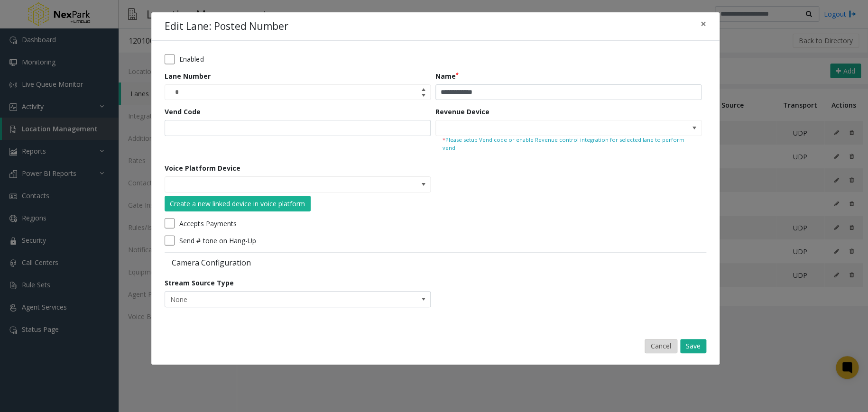 Image resolution: width=868 pixels, height=412 pixels. I want to click on span: Increase value, so click(424, 88).